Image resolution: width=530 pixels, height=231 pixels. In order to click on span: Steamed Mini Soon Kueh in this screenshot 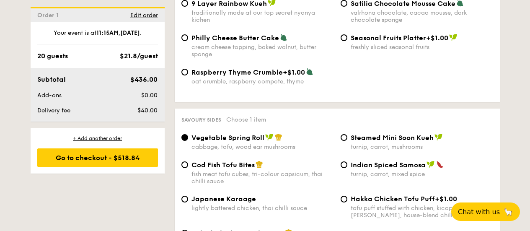, I will do `click(392, 137)`.